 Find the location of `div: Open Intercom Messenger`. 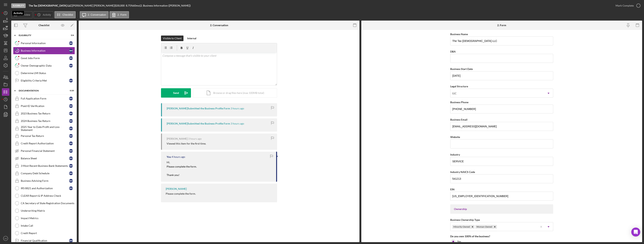

div: Open Intercom Messenger is located at coordinates (636, 232).